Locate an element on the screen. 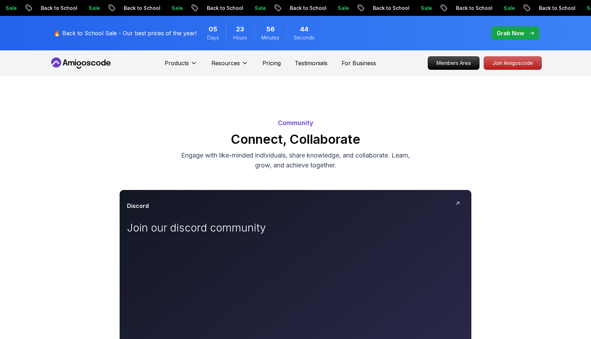 The image size is (591, 339). p: Engage with like-minded individuals, share knowledge, and collaborate. Learn, grow, and achieve t... is located at coordinates (296, 160).